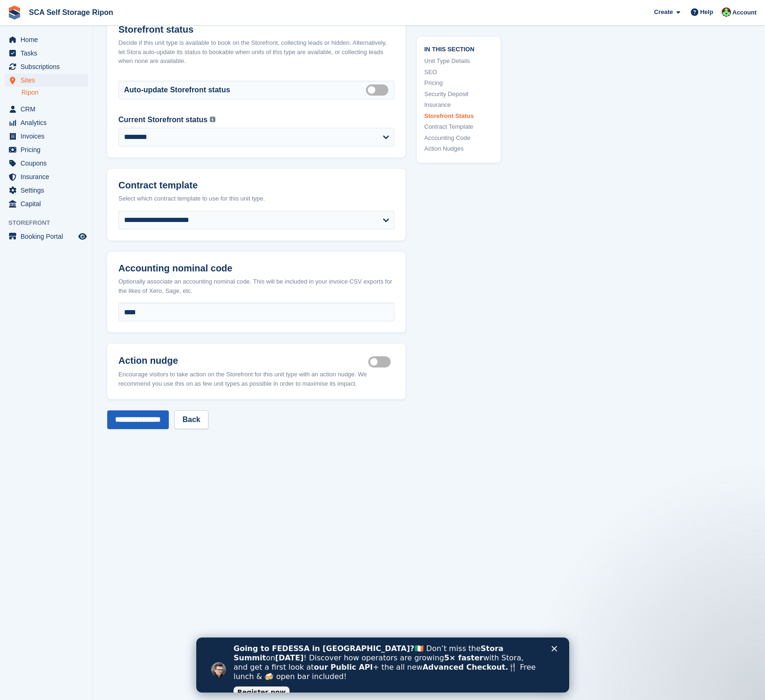 The width and height of the screenshot is (765, 700). I want to click on h2: Action nudge, so click(243, 361).